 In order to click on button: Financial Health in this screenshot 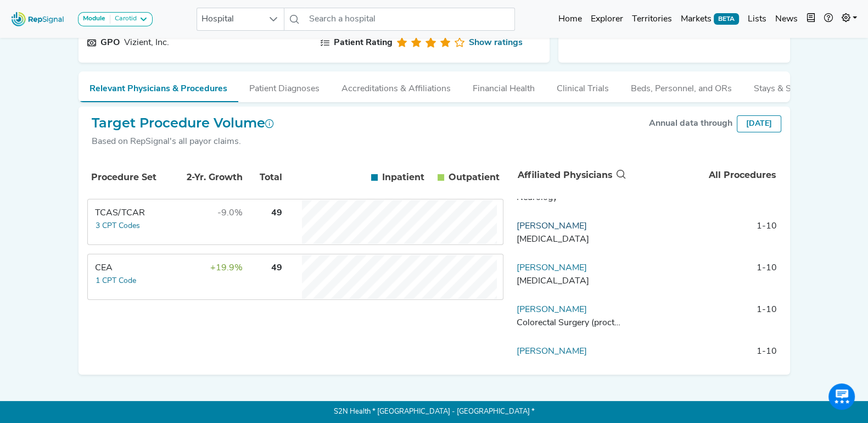, I will do `click(504, 86)`.